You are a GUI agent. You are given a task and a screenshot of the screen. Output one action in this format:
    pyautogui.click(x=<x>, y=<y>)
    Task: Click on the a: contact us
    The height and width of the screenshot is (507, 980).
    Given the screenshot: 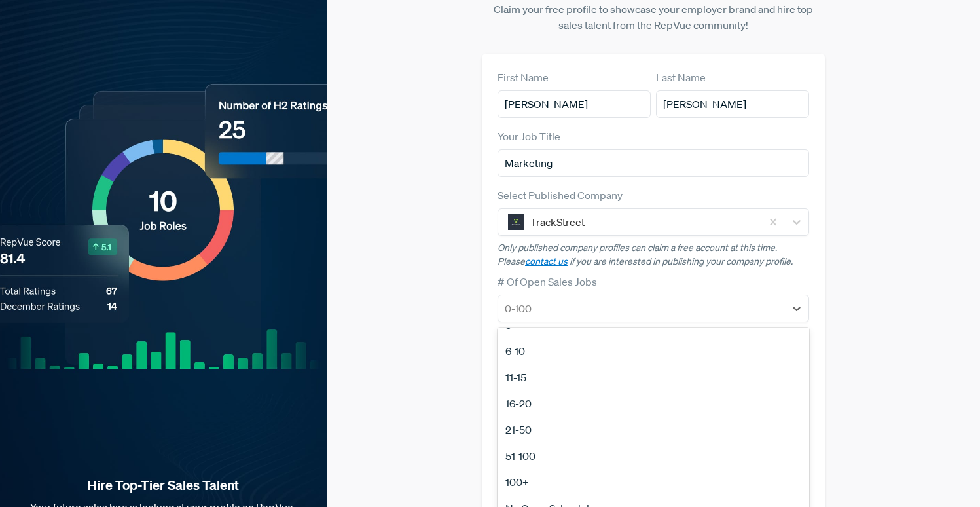 What is the action you would take?
    pyautogui.click(x=546, y=261)
    